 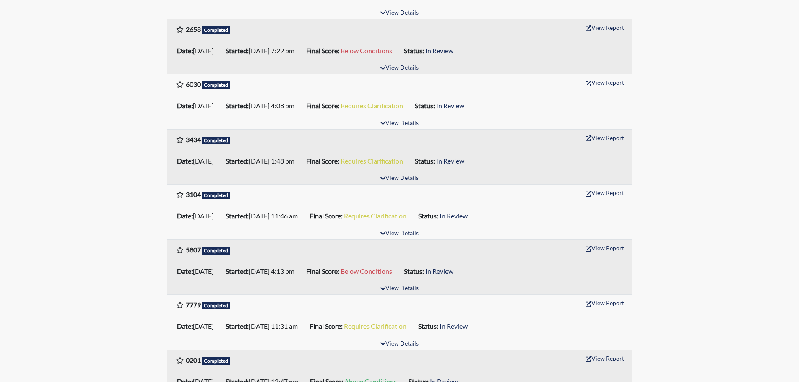 I want to click on b: 7779, so click(x=193, y=305).